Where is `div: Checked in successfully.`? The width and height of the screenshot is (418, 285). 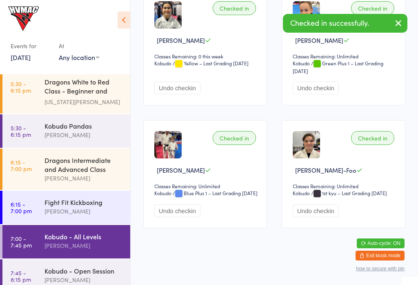 div: Checked in successfully. is located at coordinates (345, 23).